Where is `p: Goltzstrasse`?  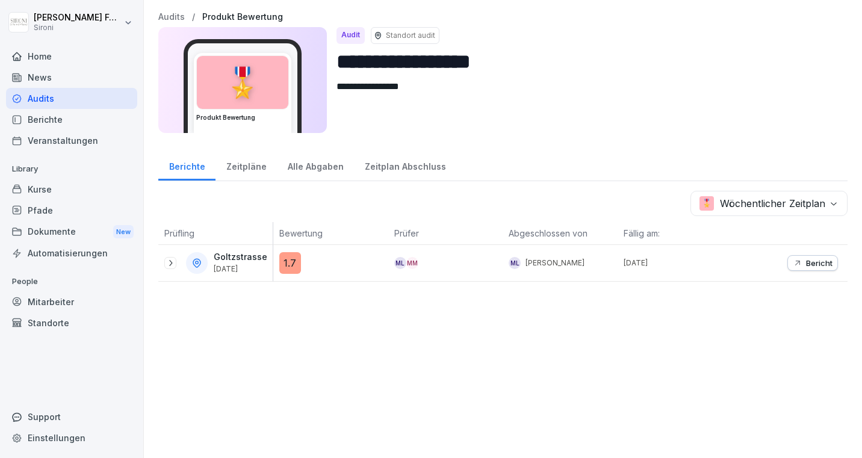 p: Goltzstrasse is located at coordinates (240, 257).